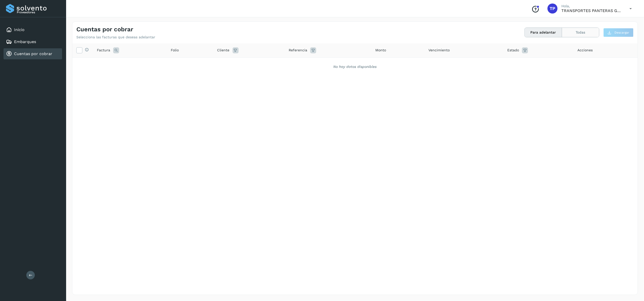 The height and width of the screenshot is (301, 644). Describe the element at coordinates (105, 29) in the screenshot. I see `h4: Cuentas por cobrar` at that location.